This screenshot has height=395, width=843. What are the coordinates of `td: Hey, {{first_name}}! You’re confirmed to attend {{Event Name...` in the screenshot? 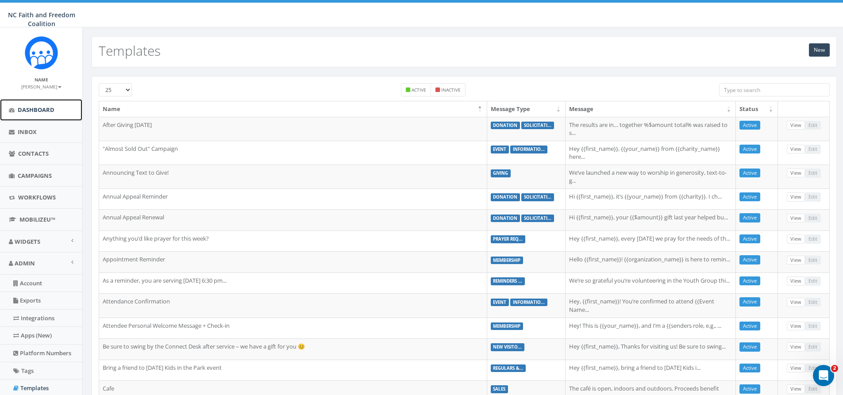 It's located at (651, 305).